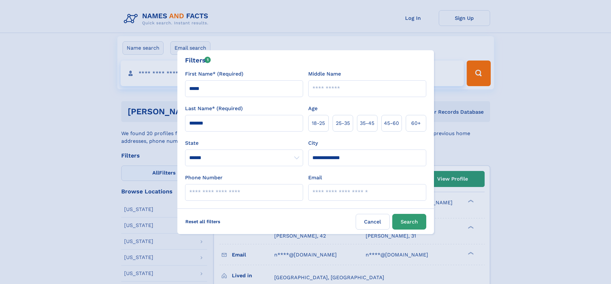 The image size is (611, 284). I want to click on span: 18‑25, so click(318, 123).